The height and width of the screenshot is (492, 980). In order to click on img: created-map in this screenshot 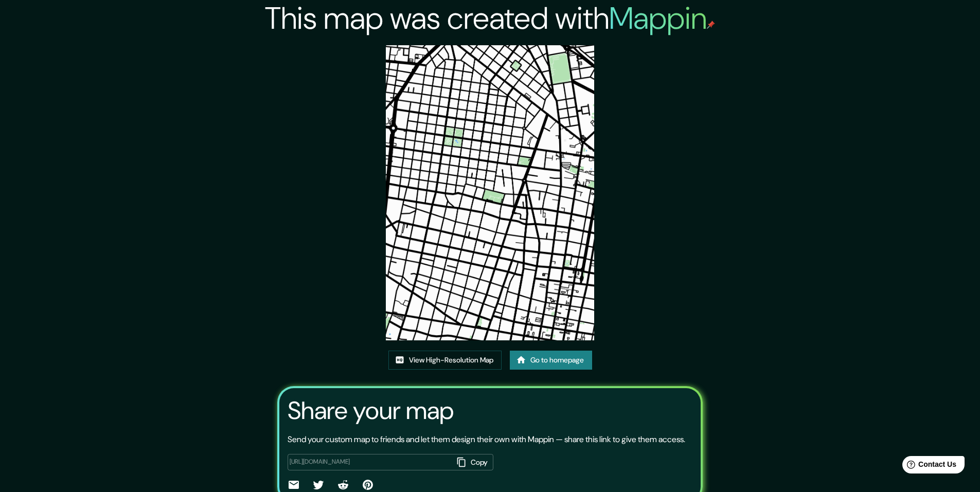, I will do `click(490, 193)`.